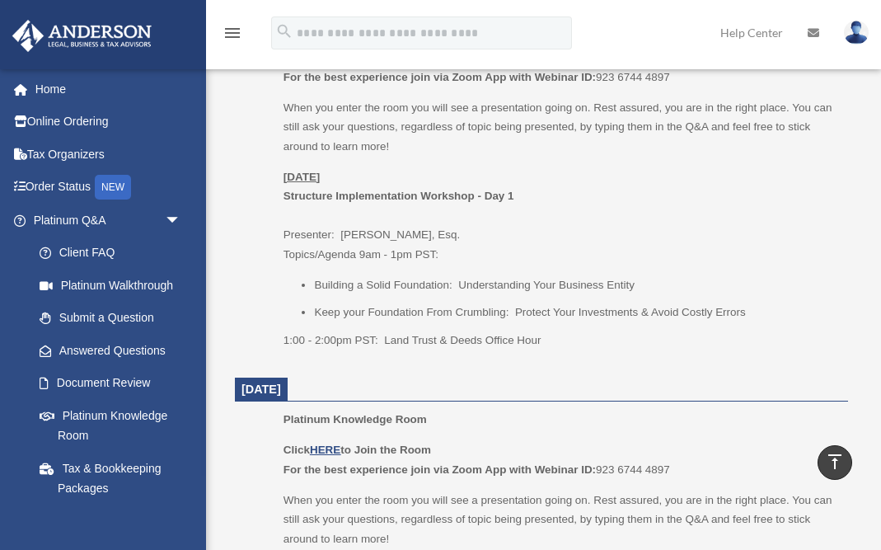 This screenshot has width=881, height=550. What do you see at coordinates (115, 253) in the screenshot?
I see `a: Client FAQ` at bounding box center [115, 253].